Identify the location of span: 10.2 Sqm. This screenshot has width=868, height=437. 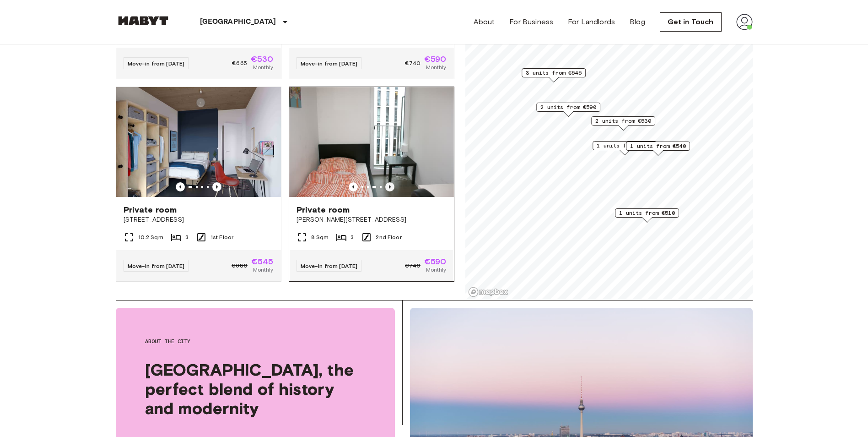
(151, 238).